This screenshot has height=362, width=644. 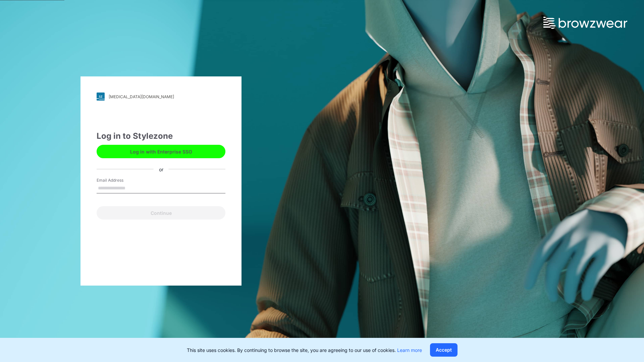 What do you see at coordinates (585, 23) in the screenshot?
I see `img: browzwear-logo.73288ffb.svg` at bounding box center [585, 23].